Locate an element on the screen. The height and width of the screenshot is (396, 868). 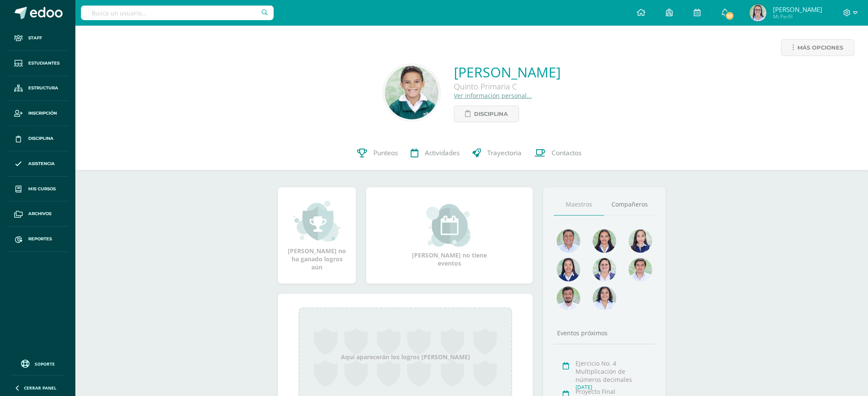
img: 04502d3ebb6155621d07acff4f663ff2.png is located at coordinates (758, 13).